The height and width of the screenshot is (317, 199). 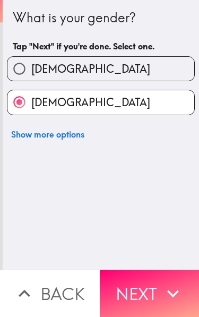 I want to click on div: What is your gender?, so click(x=101, y=18).